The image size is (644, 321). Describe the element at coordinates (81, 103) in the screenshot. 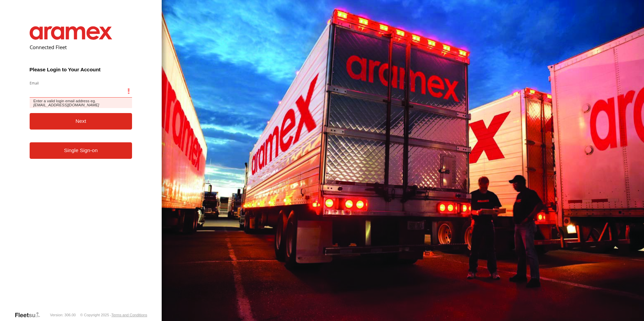

I see `span: Enter a valid login email address eg.` at that location.